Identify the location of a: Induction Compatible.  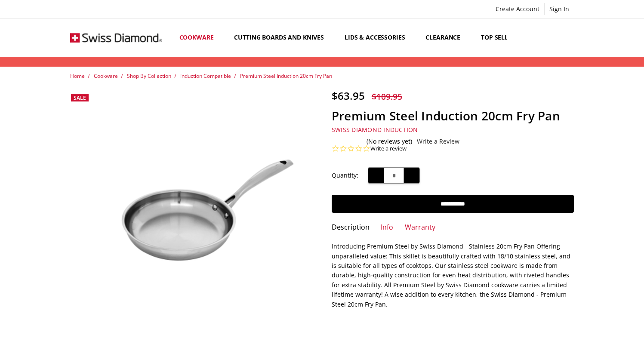
(205, 76).